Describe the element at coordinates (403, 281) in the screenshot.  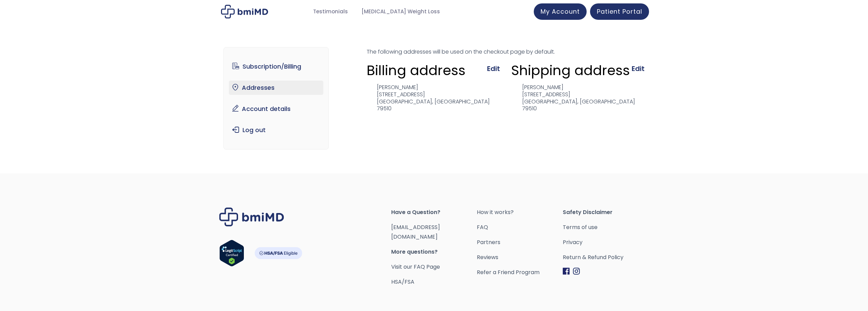
I see `a: HSA/FSA` at that location.